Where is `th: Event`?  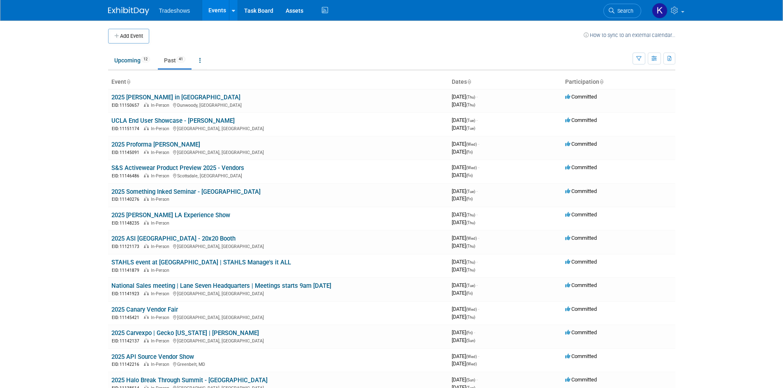 th: Event is located at coordinates (278, 82).